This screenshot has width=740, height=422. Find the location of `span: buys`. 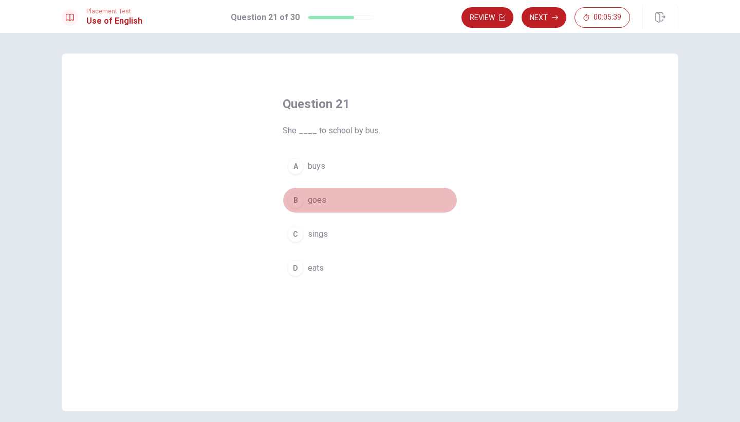

span: buys is located at coordinates (317, 166).